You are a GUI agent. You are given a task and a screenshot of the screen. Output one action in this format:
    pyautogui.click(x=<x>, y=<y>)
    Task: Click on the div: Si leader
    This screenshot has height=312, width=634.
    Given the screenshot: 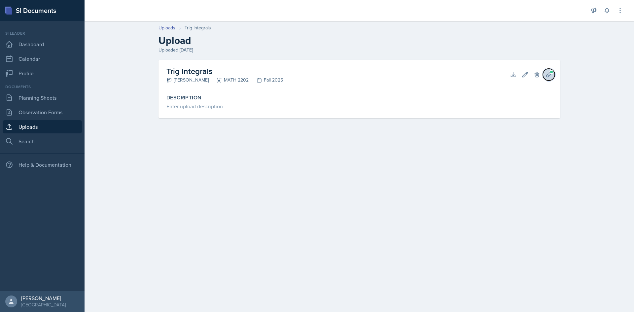 What is the action you would take?
    pyautogui.click(x=42, y=33)
    